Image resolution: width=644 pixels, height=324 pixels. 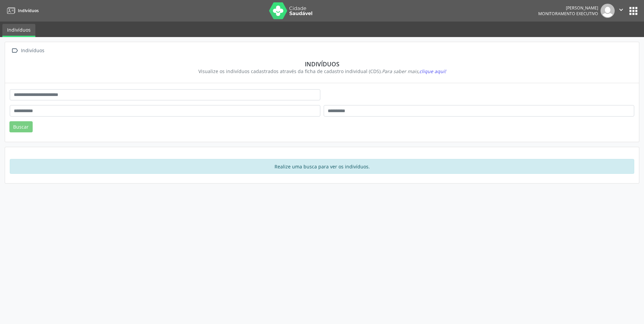 What do you see at coordinates (28, 10) in the screenshot?
I see `span: Indivíduos` at bounding box center [28, 10].